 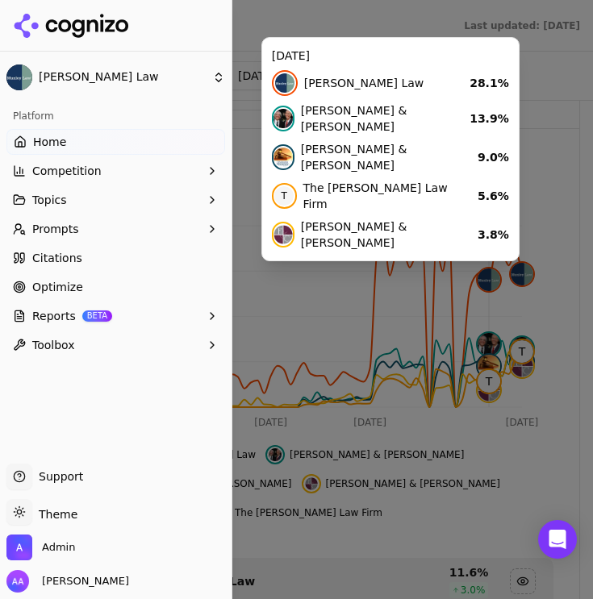 I want to click on button: Toolbox, so click(x=115, y=345).